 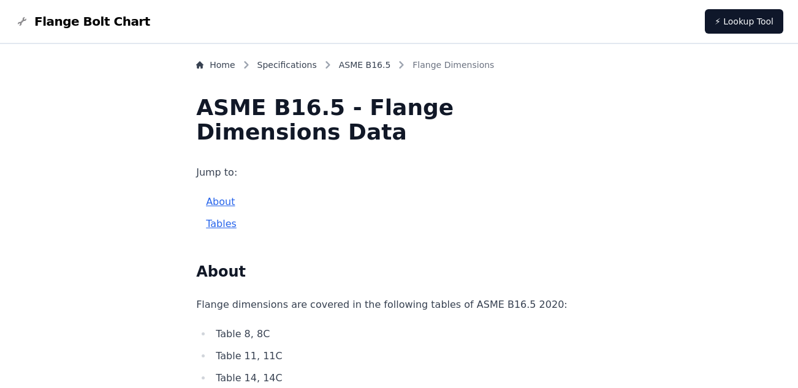 What do you see at coordinates (453, 65) in the screenshot?
I see `span: Flange Dimensions` at bounding box center [453, 65].